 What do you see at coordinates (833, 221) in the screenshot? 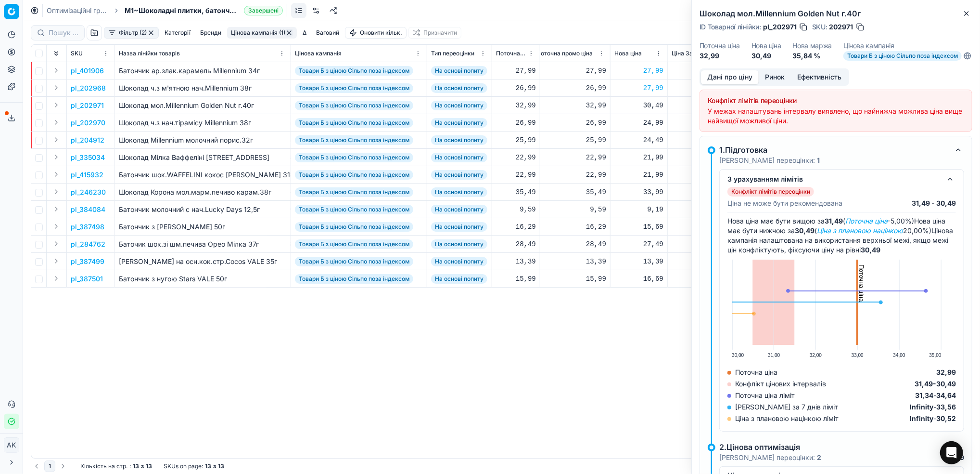
I see `strong: 31,49` at bounding box center [833, 221].